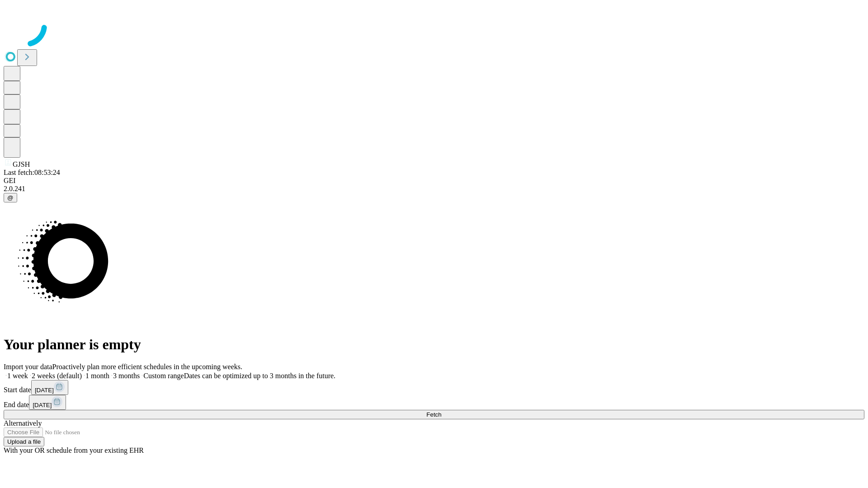 This screenshot has width=868, height=488. What do you see at coordinates (28, 366) in the screenshot?
I see `span: Import your data` at bounding box center [28, 366].